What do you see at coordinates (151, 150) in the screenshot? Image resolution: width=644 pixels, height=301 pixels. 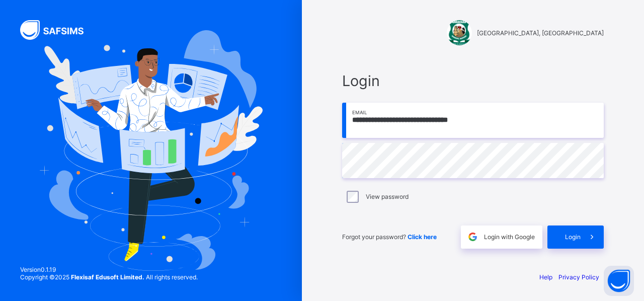 I see `img: Hero Image` at bounding box center [151, 150].